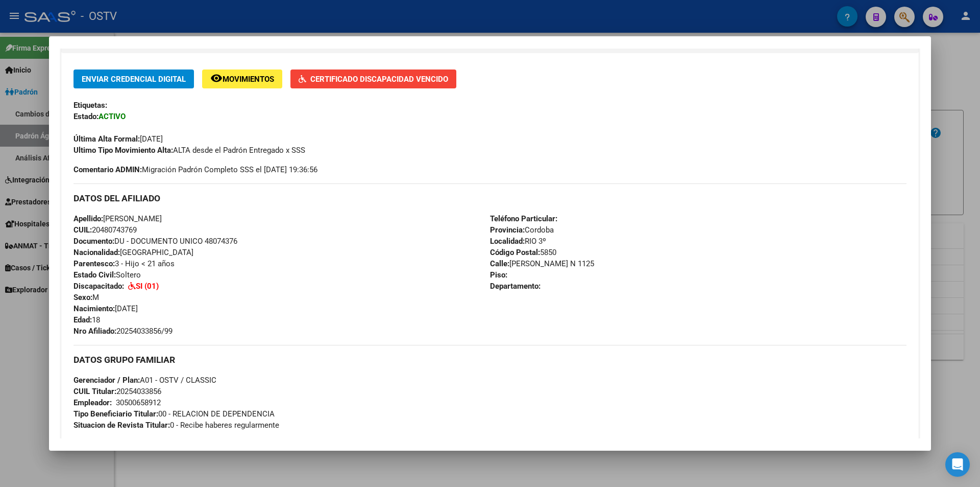 The width and height of the screenshot is (980, 487). I want to click on strong: Código Postal:, so click(515, 252).